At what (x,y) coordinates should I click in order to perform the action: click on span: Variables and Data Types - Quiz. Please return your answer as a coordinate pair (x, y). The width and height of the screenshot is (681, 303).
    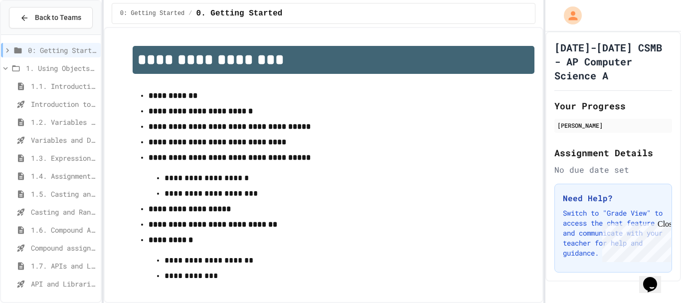
    Looking at the image, I should click on (64, 140).